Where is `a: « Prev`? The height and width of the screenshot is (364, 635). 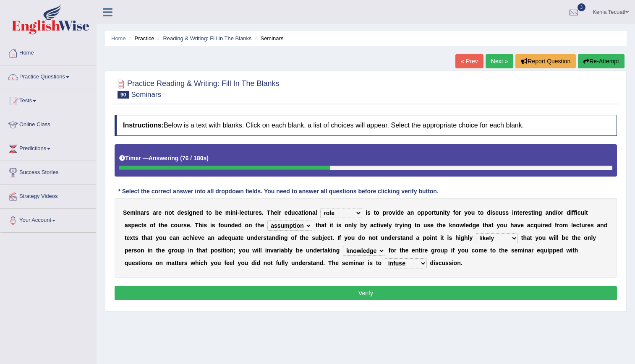 a: « Prev is located at coordinates (470, 61).